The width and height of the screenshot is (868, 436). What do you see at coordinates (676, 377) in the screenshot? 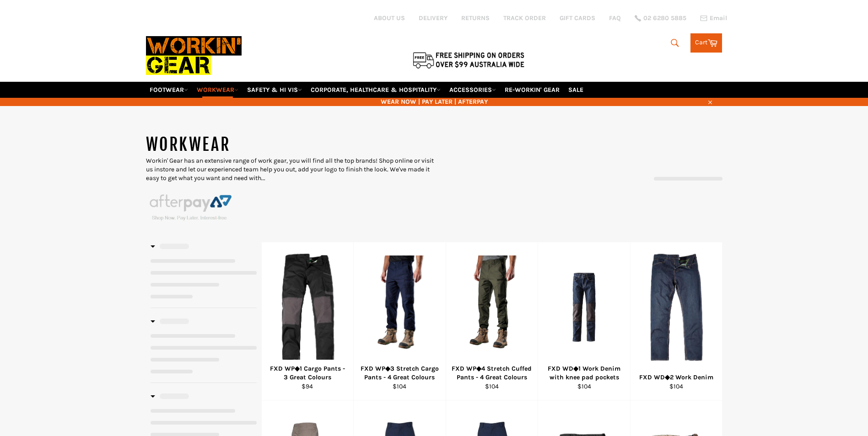
I see `div: FXD WD◆2 Work Denim` at bounding box center [676, 377].